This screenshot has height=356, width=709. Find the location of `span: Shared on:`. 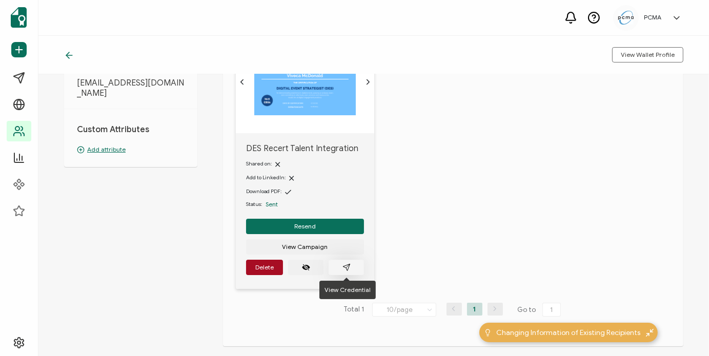

span: Shared on: is located at coordinates (259, 163).